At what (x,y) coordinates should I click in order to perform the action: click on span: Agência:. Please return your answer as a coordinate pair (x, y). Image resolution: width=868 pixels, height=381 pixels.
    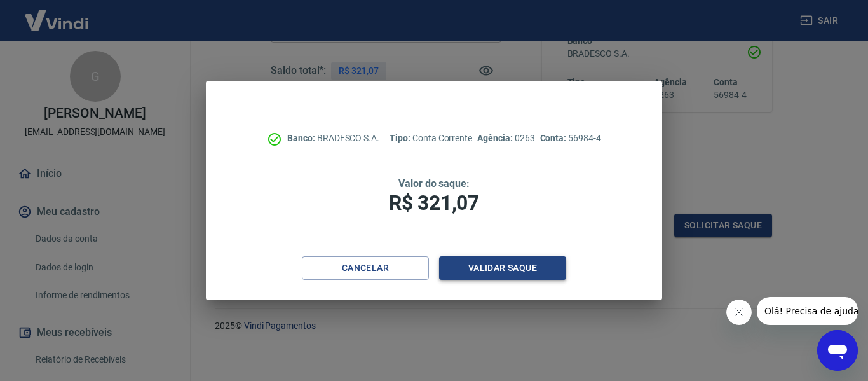
    Looking at the image, I should click on (496, 138).